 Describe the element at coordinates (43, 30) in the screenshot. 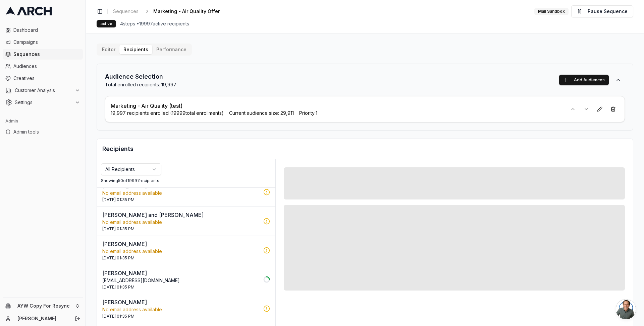

I see `a: Dashboard` at that location.